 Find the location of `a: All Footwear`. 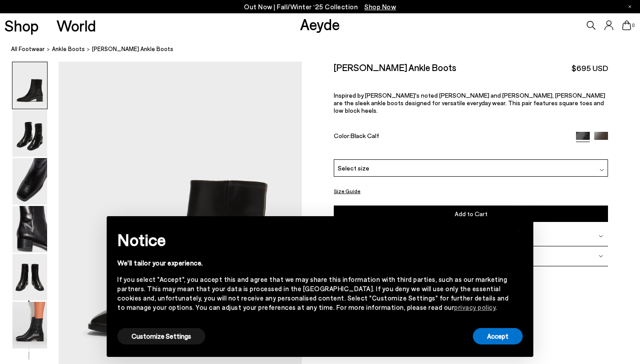

a: All Footwear is located at coordinates (28, 49).